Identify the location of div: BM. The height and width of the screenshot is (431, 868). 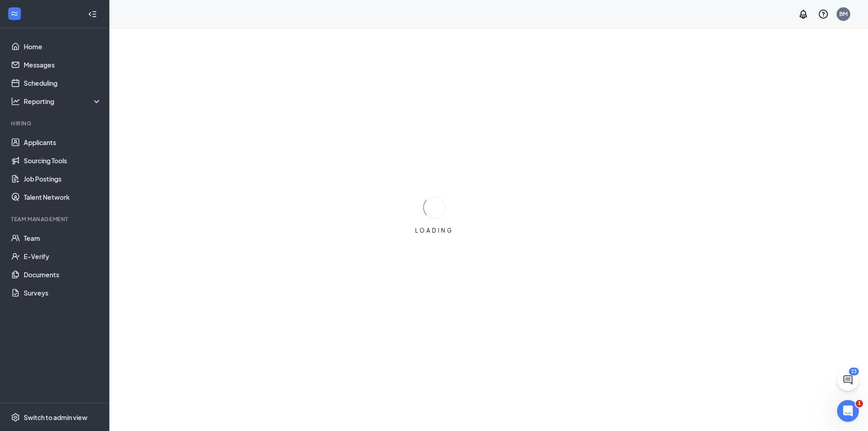
(843, 14).